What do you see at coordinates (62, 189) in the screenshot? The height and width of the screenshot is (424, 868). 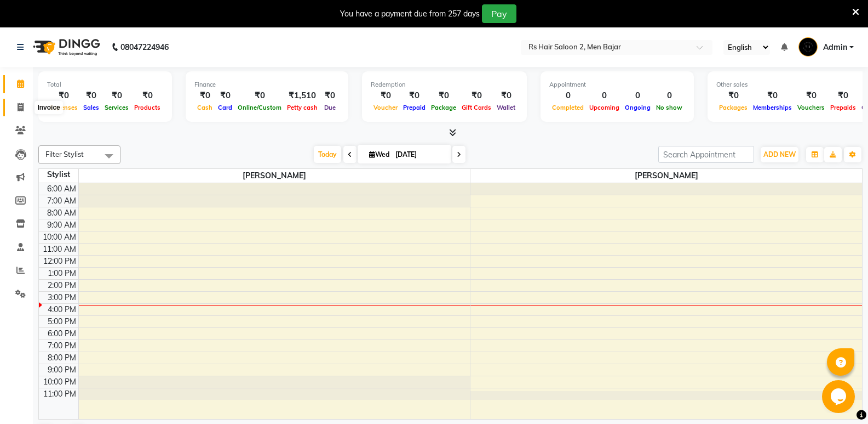 I see `div: 6:00 AM` at bounding box center [62, 189].